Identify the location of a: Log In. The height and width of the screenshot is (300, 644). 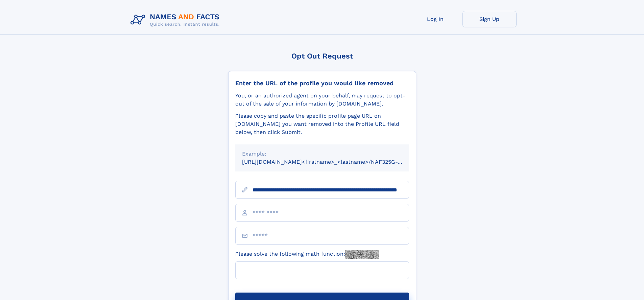
(436, 19).